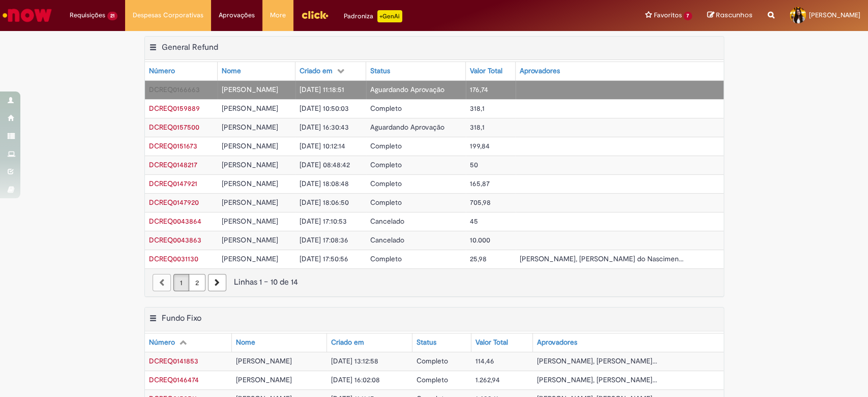 This screenshot has width=868, height=397. I want to click on a: Abrir Registro: DCREQ0147920, so click(174, 202).